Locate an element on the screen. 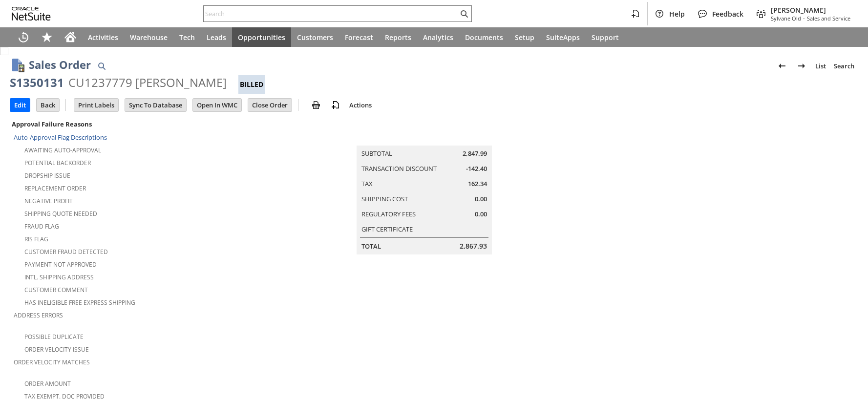 Image resolution: width=868 pixels, height=401 pixels. input: Back is located at coordinates (48, 105).